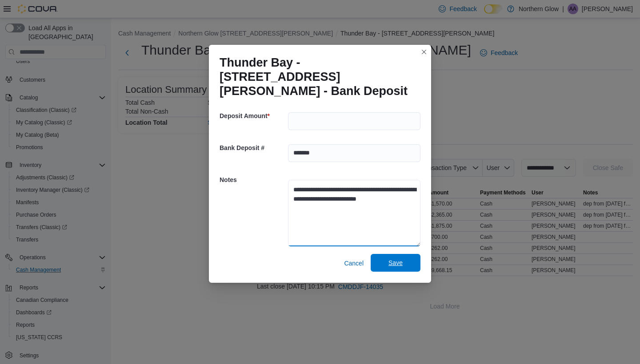 This screenshot has width=640, height=364. I want to click on span: Cancel, so click(354, 263).